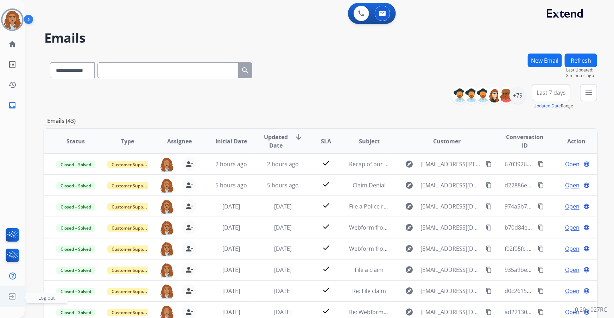 This screenshot has height=318, width=614. I want to click on span: f02f05fc-886d-4621-9c65-a905d92fe7a5, so click(556, 248).